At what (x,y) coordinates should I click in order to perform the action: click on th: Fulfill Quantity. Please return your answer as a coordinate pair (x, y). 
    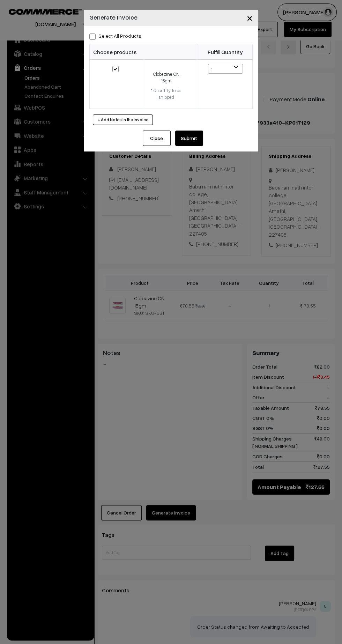
    Looking at the image, I should click on (225, 52).